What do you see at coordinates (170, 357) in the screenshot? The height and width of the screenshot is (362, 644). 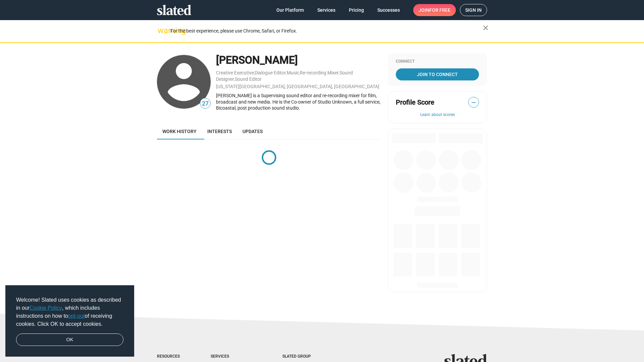 I see `div: Resources` at bounding box center [170, 357].